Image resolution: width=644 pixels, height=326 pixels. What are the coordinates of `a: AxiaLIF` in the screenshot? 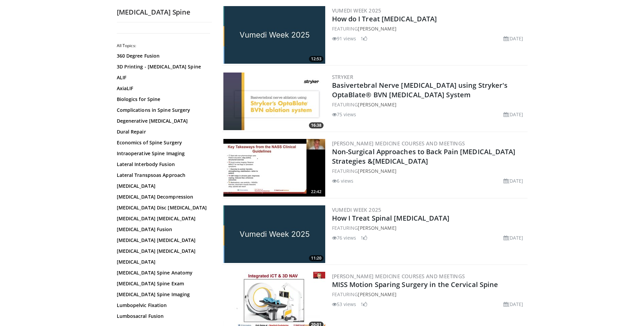 It's located at (163, 89).